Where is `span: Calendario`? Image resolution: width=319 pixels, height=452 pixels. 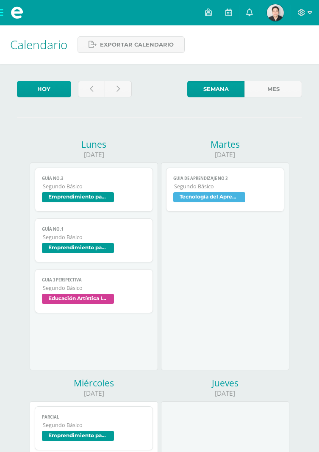
span: Calendario is located at coordinates (39, 44).